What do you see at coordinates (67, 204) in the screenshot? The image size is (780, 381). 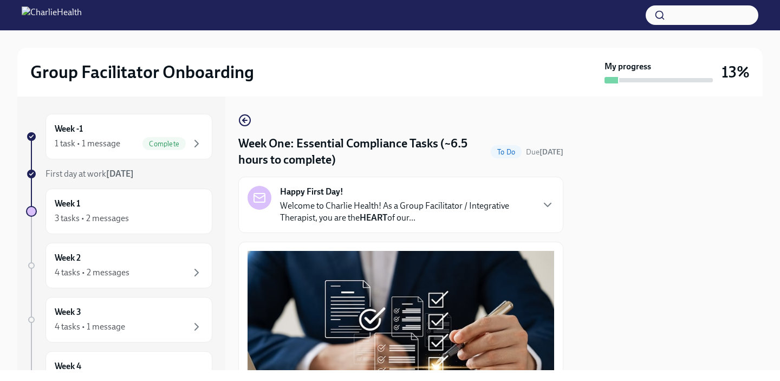 I see `h6: Week 1` at bounding box center [67, 204].